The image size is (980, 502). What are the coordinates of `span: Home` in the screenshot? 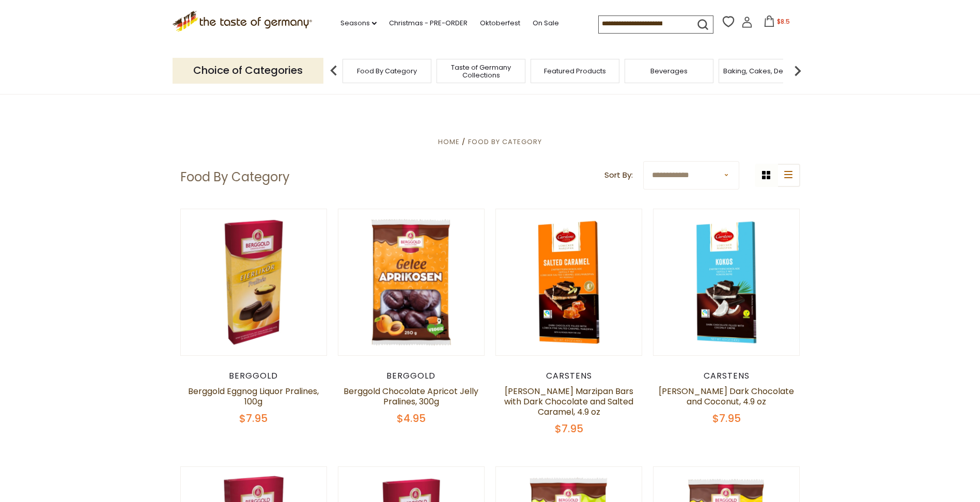 It's located at (449, 142).